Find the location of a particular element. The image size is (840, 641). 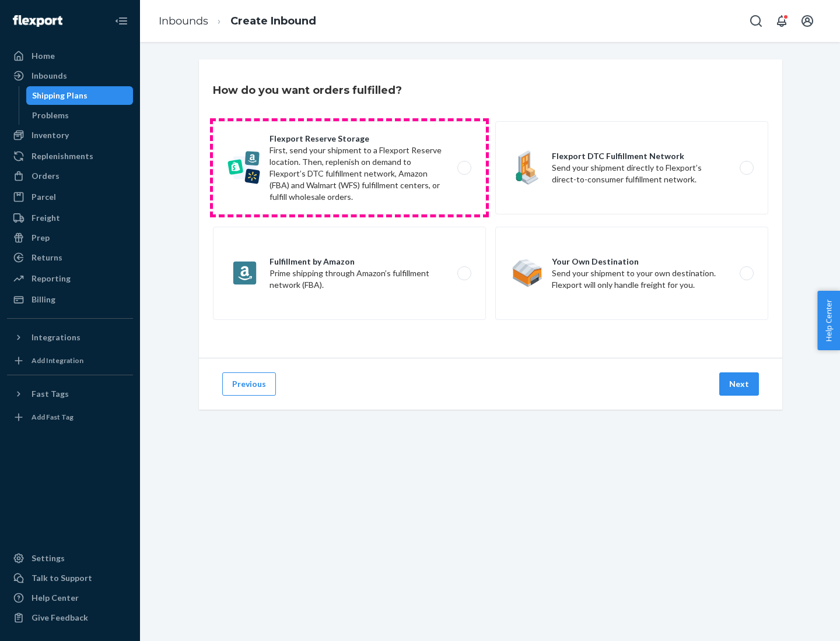

a: Replenishments is located at coordinates (70, 157).